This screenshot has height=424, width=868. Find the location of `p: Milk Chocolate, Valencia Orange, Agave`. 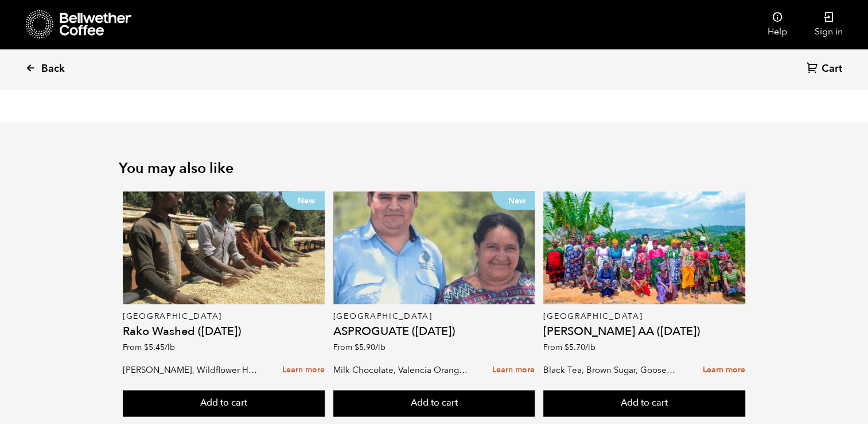

p: Milk Chocolate, Valencia Orange, Agave is located at coordinates (402, 370).